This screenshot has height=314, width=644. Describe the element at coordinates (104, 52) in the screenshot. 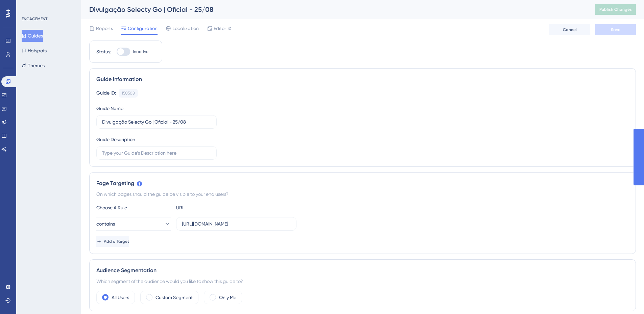

I see `div: Status:` at that location.